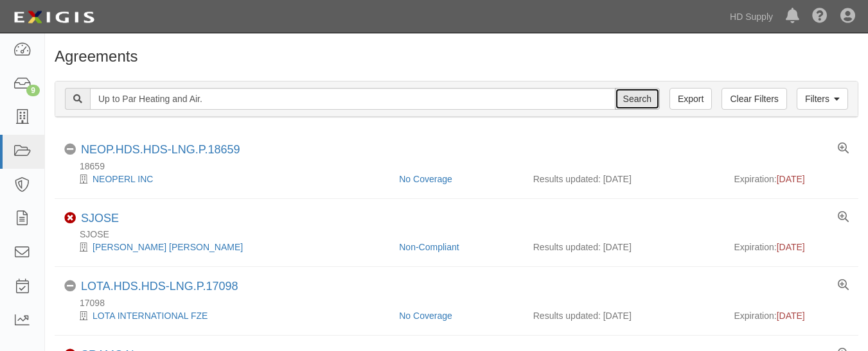 Image resolution: width=868 pixels, height=351 pixels. I want to click on div: NEOP.HDS.HDS-LNG.P.18659, so click(160, 150).